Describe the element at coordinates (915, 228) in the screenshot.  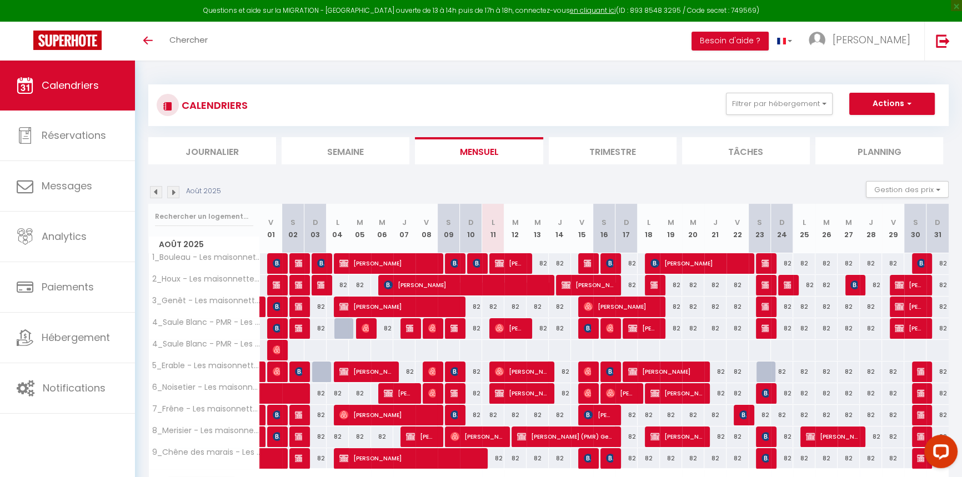
I see `th: 30` at that location.